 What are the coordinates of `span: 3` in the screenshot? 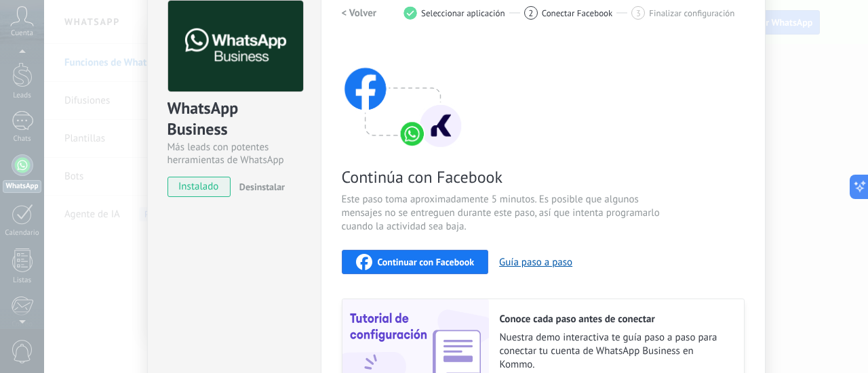 It's located at (638, 13).